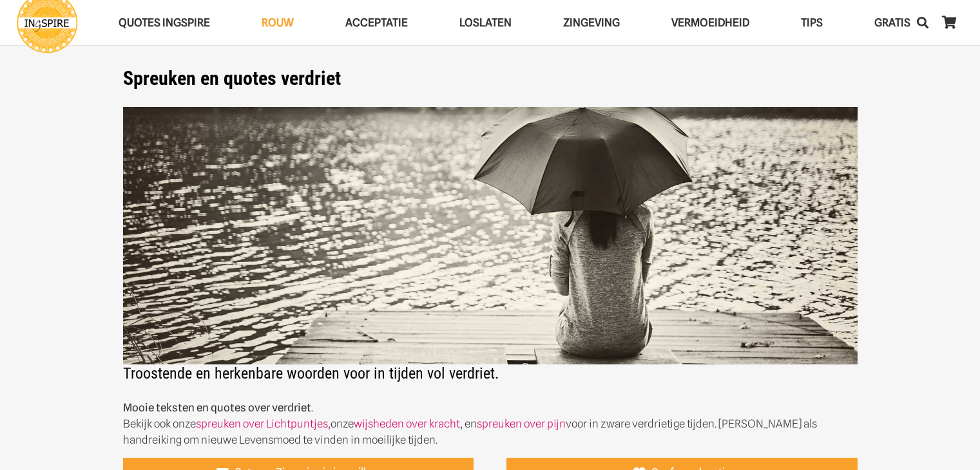 This screenshot has height=470, width=980. What do you see at coordinates (490, 78) in the screenshot?
I see `h1: Spreuken en quotes verdriet` at bounding box center [490, 78].